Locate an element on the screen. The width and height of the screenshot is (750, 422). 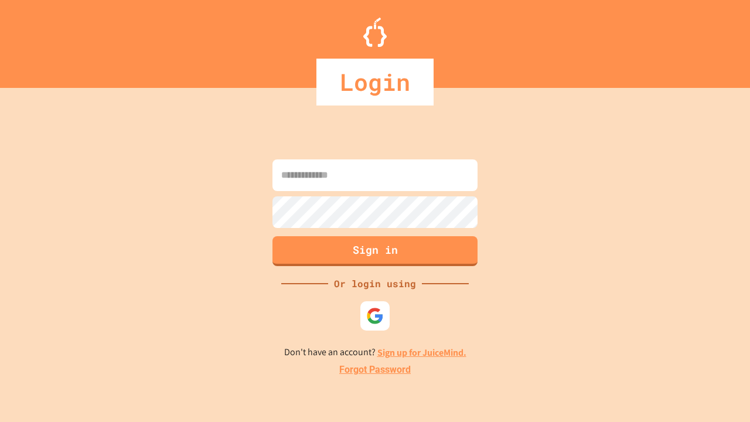
a: Forgot Password is located at coordinates (375, 370).